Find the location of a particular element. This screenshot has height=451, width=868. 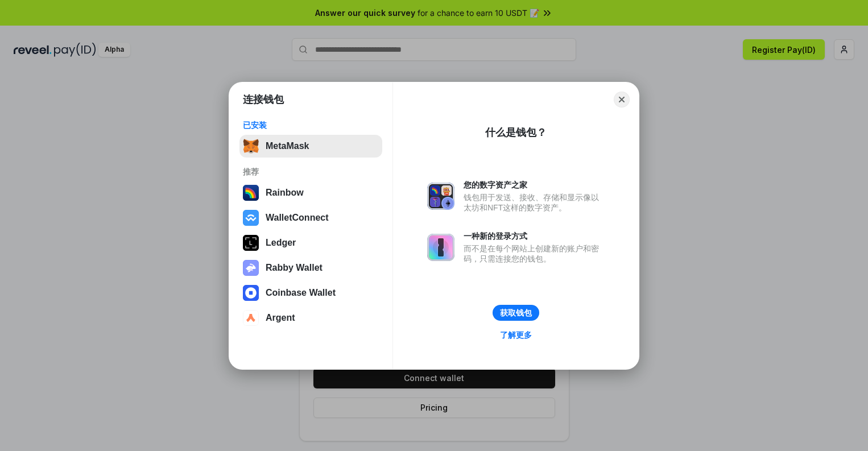

div: 您的数字资产之家 is located at coordinates (533, 185).